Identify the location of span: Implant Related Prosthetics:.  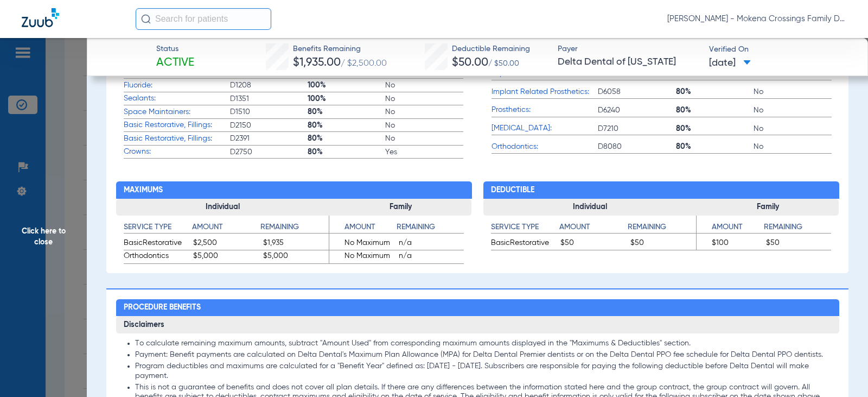
(544, 92).